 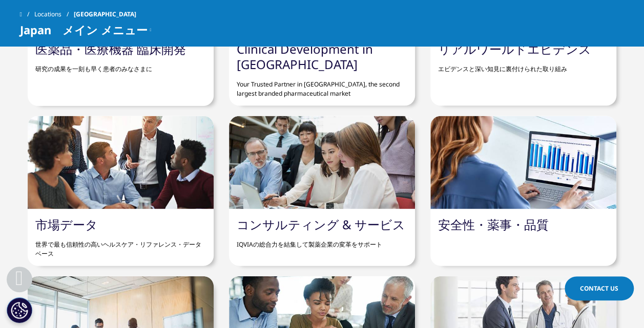 What do you see at coordinates (84, 30) in the screenshot?
I see `span: Japan メイン メニュー` at bounding box center [84, 30].